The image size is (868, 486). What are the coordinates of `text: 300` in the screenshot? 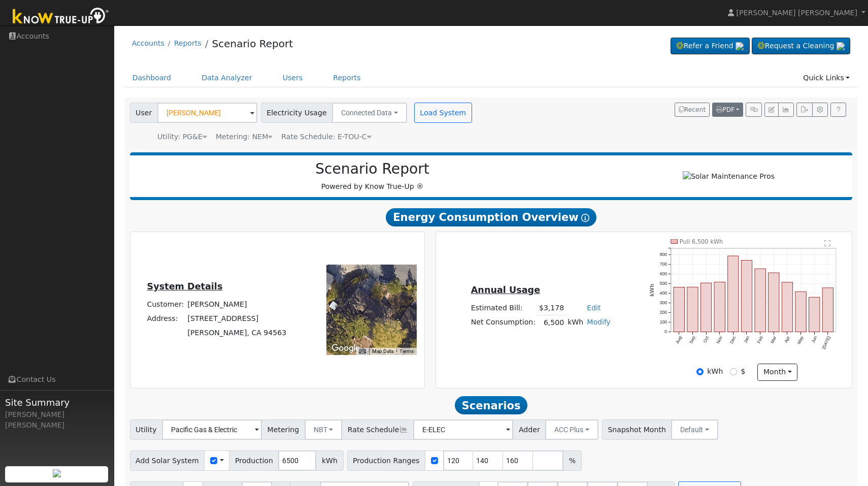 It's located at (663, 302).